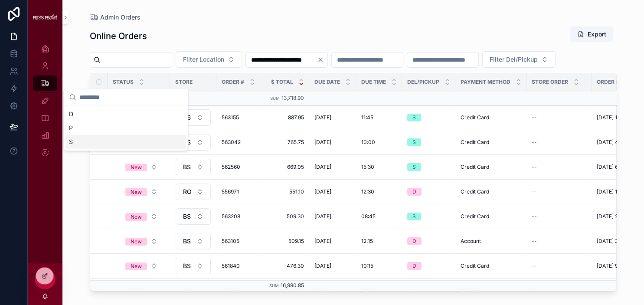 Image resolution: width=644 pixels, height=305 pixels. Describe the element at coordinates (286, 143) in the screenshot. I see `span: 765.75` at that location.